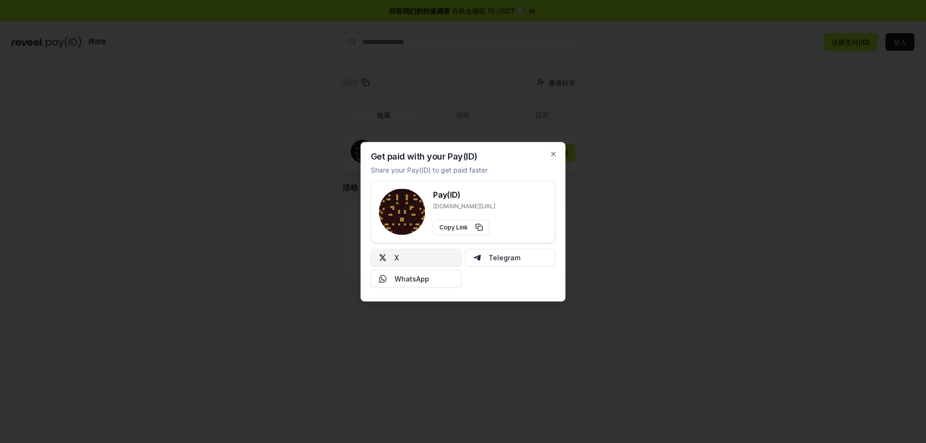  What do you see at coordinates (464, 194) in the screenshot?
I see `h3: Pay(ID)` at bounding box center [464, 194].